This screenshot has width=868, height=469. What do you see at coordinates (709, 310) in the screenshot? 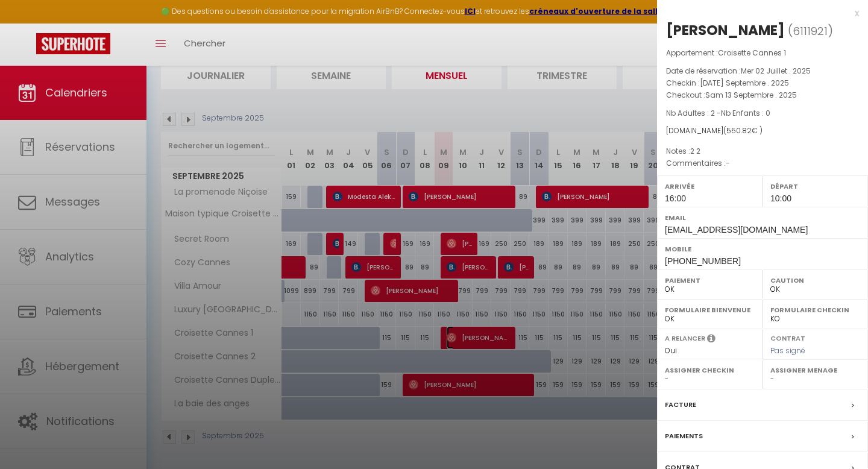
I see `label: Formulaire Bienvenue` at bounding box center [709, 310].